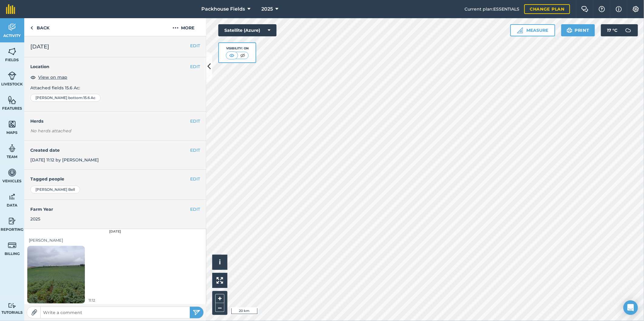 The height and width of the screenshot is (321, 644). I want to click on a: Change plan, so click(547, 9).